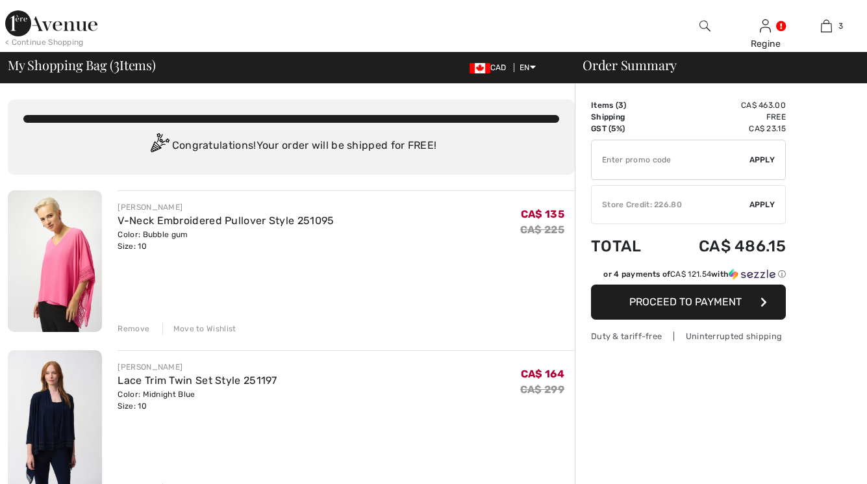 This screenshot has height=484, width=867. I want to click on td: CA$ 23.15, so click(724, 129).